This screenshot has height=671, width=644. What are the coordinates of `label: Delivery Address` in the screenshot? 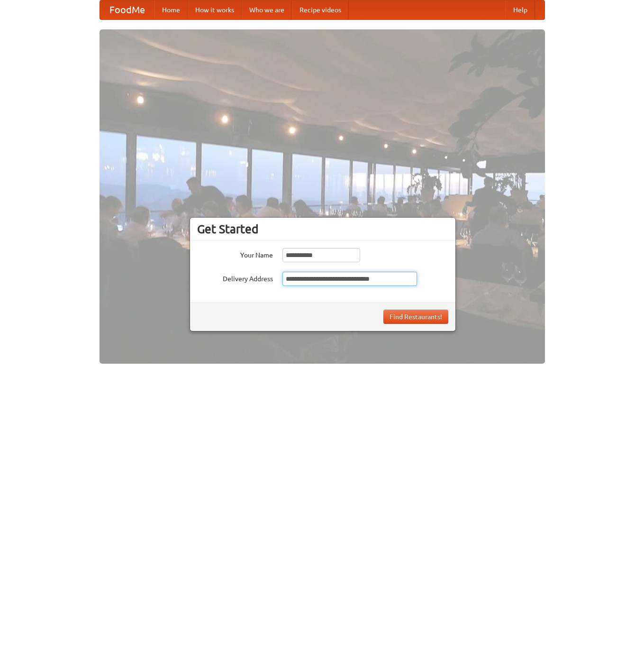 It's located at (235, 277).